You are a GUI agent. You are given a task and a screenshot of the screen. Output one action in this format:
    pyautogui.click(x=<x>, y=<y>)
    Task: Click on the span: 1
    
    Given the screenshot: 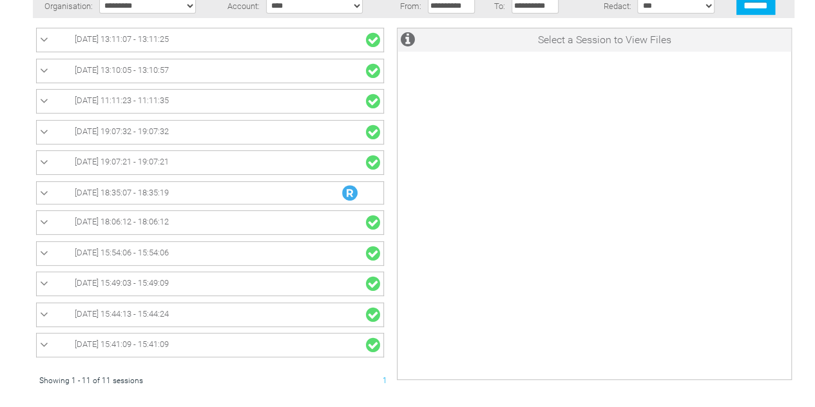 What is the action you would take?
    pyautogui.click(x=385, y=380)
    